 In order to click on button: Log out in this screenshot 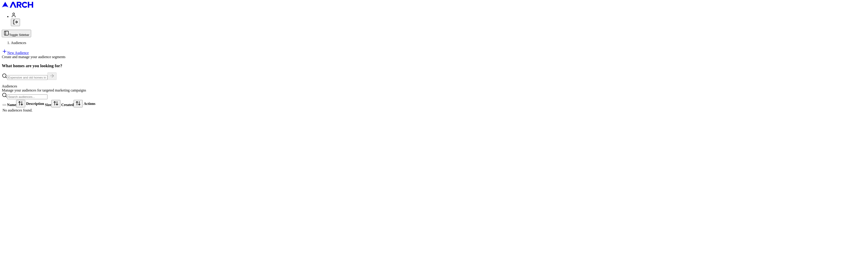, I will do `click(15, 22)`.